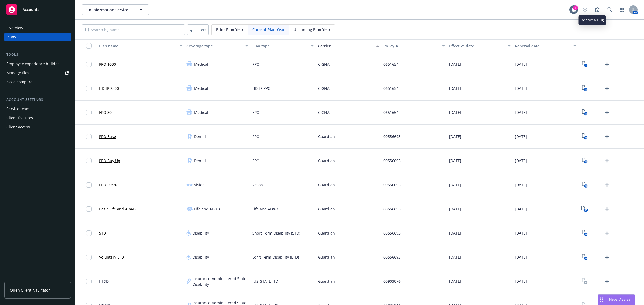 This screenshot has height=305, width=644. I want to click on span: Insurance-Administered State Disability, so click(220, 282).